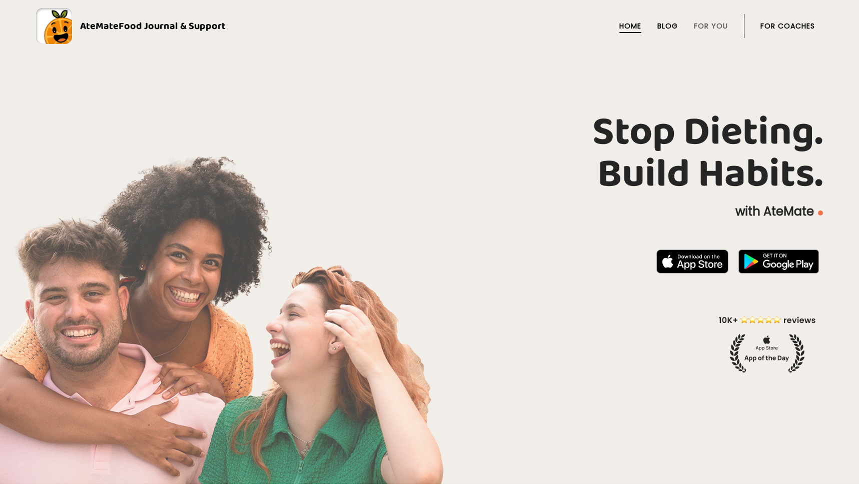 The height and width of the screenshot is (504, 859). Describe the element at coordinates (172, 26) in the screenshot. I see `span: Food Journal & Support` at that location.